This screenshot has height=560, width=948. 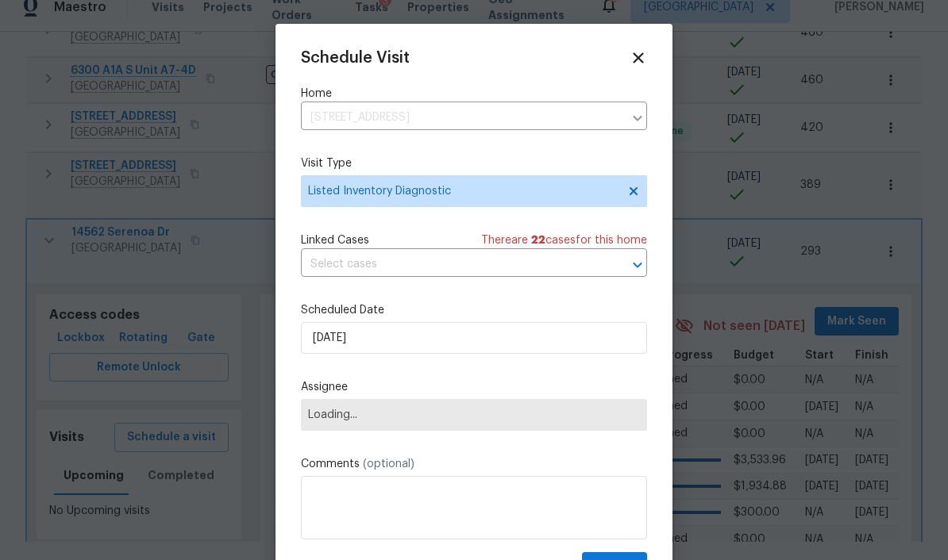 I want to click on label: Assignee, so click(x=474, y=388).